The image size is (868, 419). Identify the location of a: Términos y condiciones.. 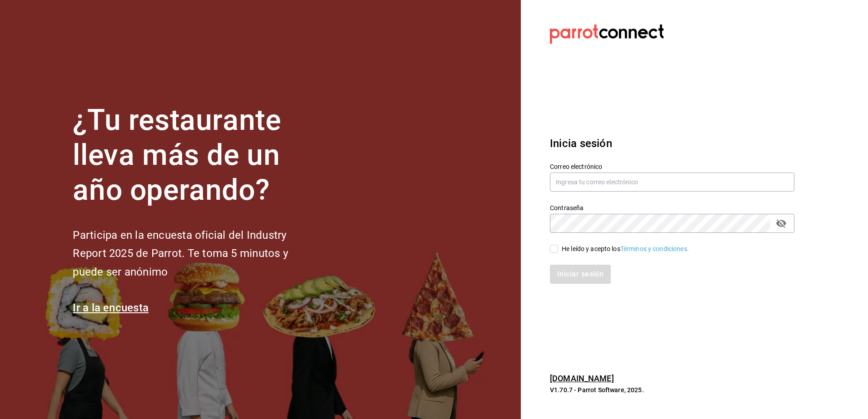
(654, 249).